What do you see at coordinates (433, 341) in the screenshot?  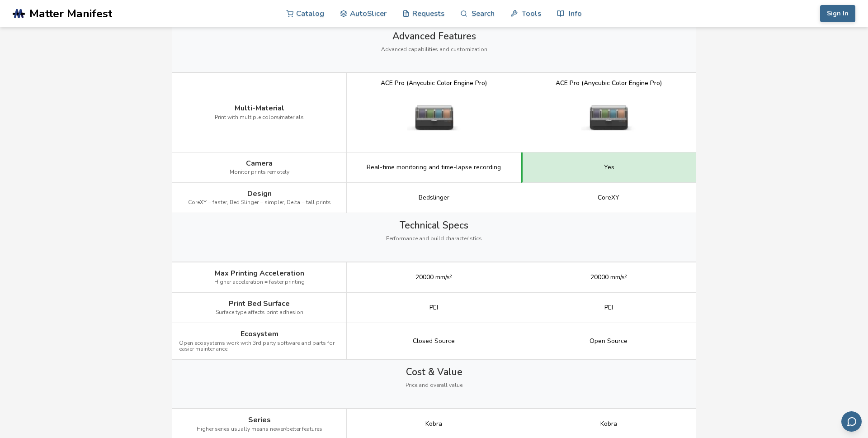 I see `span: Closed Source` at bounding box center [433, 341].